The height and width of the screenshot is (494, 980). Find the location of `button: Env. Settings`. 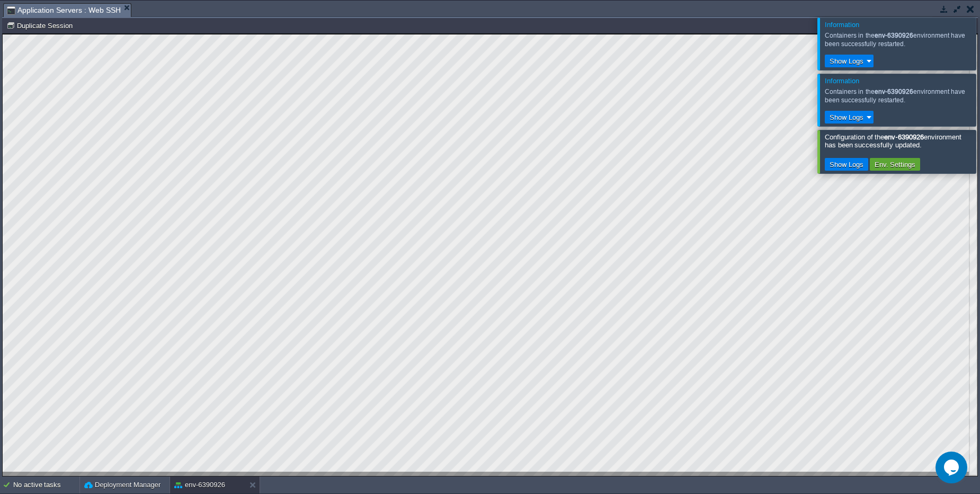

button: Env. Settings is located at coordinates (896, 165).